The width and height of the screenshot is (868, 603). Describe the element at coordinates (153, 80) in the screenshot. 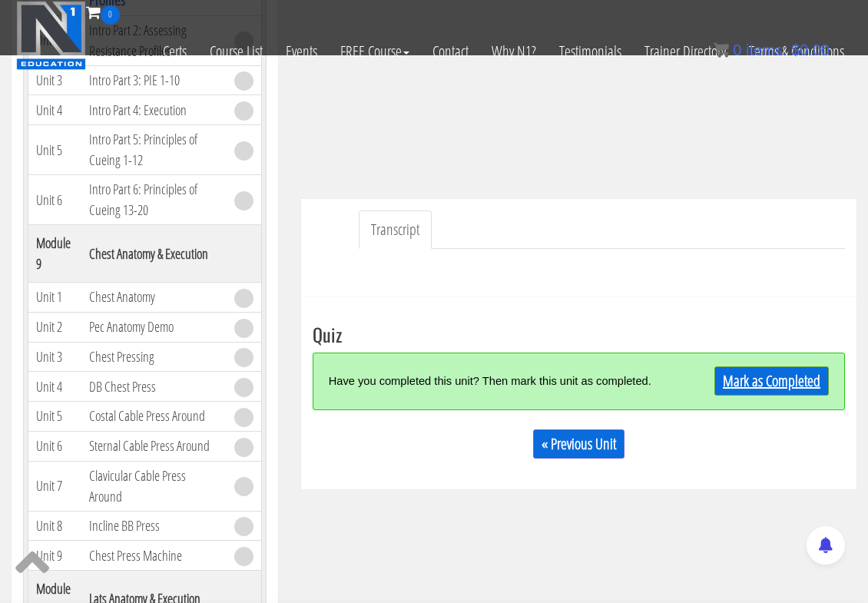

I see `td: Intro Part 3: PIE 1-10` at that location.